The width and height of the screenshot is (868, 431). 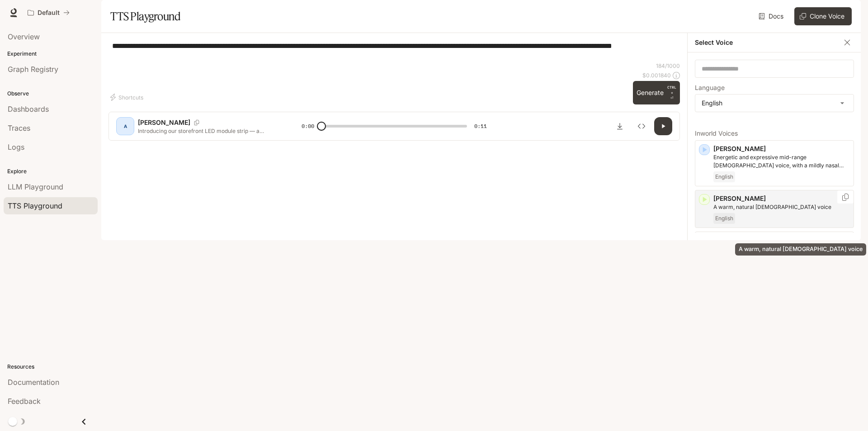 I want to click on button: All workspaces, so click(x=48, y=12).